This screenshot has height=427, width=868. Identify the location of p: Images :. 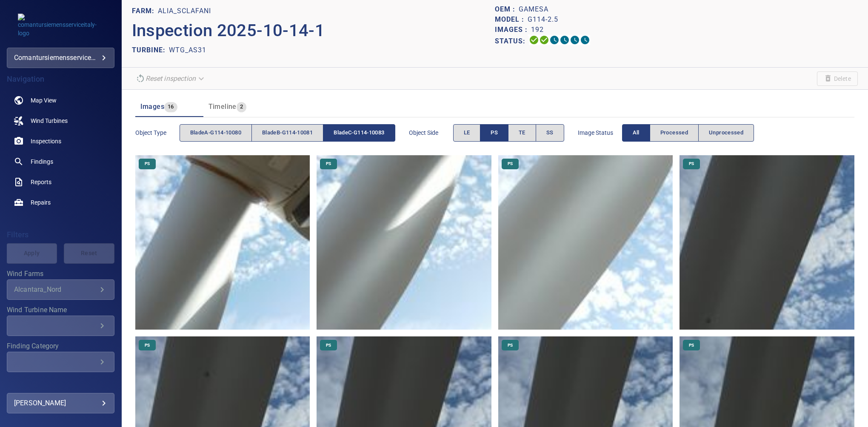
(513, 30).